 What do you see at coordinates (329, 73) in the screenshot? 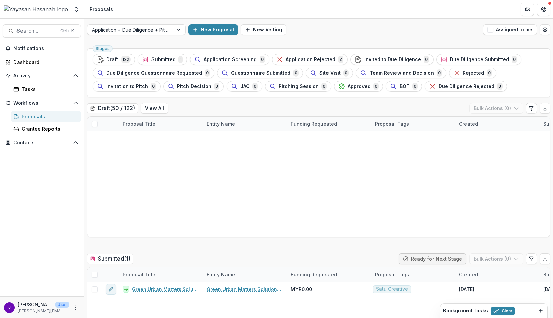
I see `button: Site Visit0` at bounding box center [329, 73].